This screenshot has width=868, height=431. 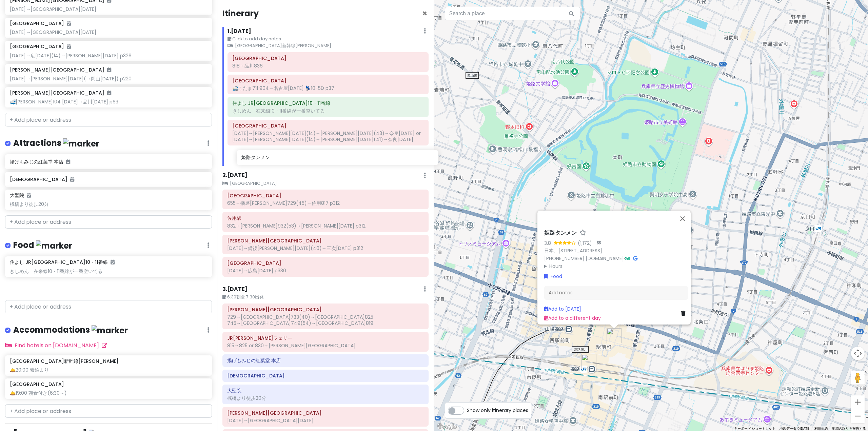 I want to click on button: 地図のカメラ コントロール, so click(x=858, y=353).